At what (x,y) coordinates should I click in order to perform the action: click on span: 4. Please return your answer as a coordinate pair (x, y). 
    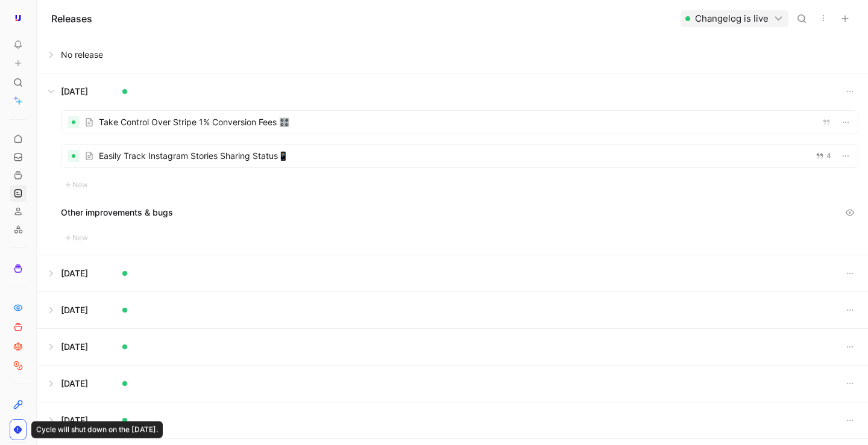
    Looking at the image, I should click on (829, 156).